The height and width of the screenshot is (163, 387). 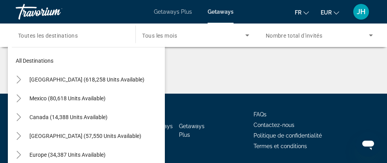 I want to click on span: Mexico (80,618 units available), so click(x=68, y=99).